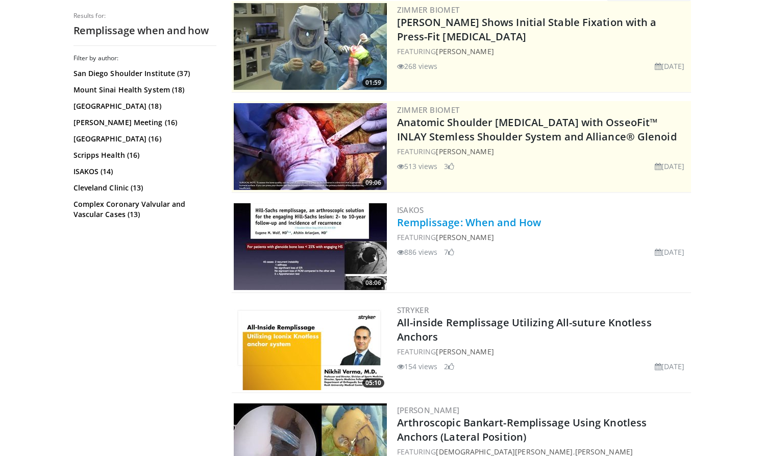 The width and height of the screenshot is (764, 456). Describe the element at coordinates (310, 347) in the screenshot. I see `img: 0dbaa052-54c8-49be-8279-c70a6c51c0f9.300x170_q85_crop-smart_upscale.jpg` at that location.